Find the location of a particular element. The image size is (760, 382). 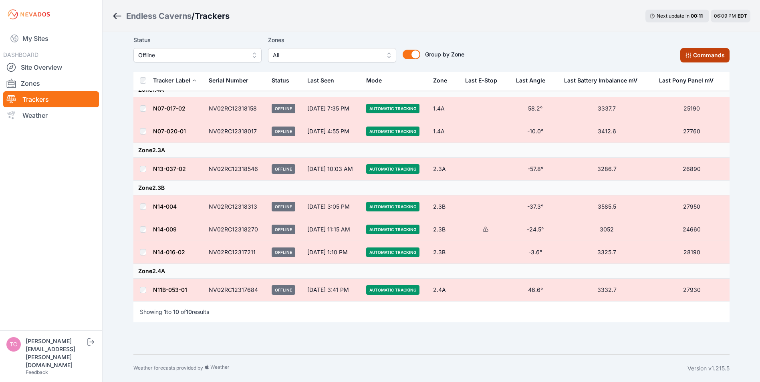

label: Zones is located at coordinates (332, 40).